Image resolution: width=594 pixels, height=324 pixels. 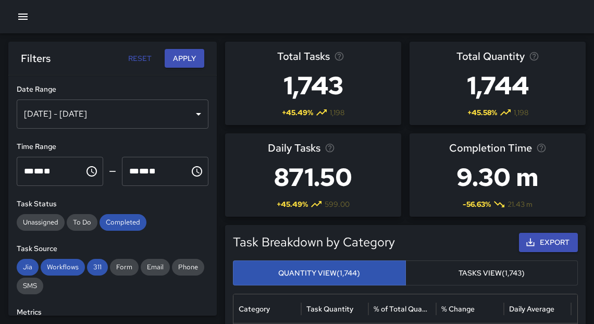 What do you see at coordinates (63, 267) in the screenshot?
I see `span: Workflows` at bounding box center [63, 267].